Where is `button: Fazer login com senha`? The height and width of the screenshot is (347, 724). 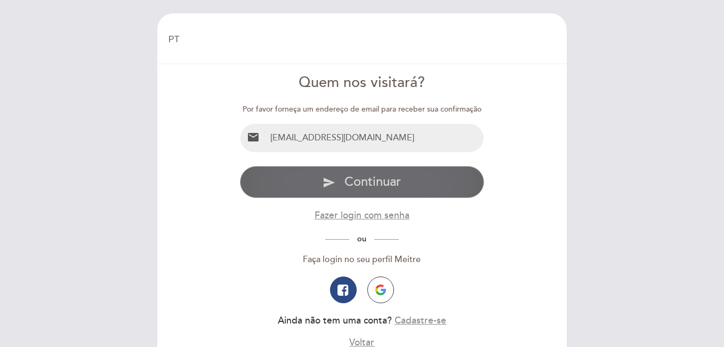
button: Fazer login com senha is located at coordinates (362, 215).